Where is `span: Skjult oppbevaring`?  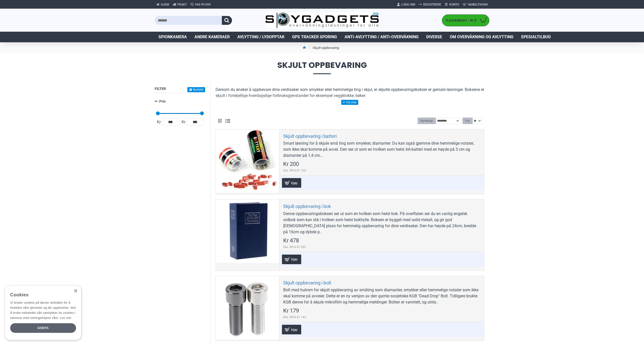
span: Skjult oppbevaring is located at coordinates (322, 67).